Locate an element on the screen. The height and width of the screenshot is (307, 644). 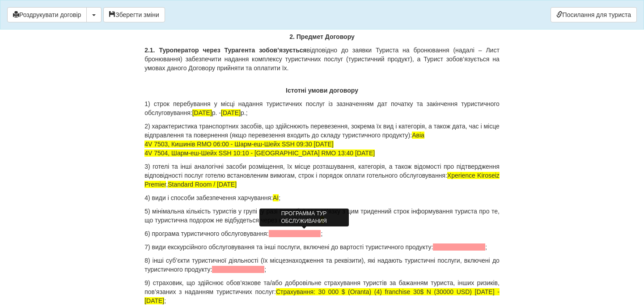
p: 8) інші суб’єкти туристичної діяльності (їх місцезнаходження та реквізити), які надають туристичн... is located at coordinates (322, 265).